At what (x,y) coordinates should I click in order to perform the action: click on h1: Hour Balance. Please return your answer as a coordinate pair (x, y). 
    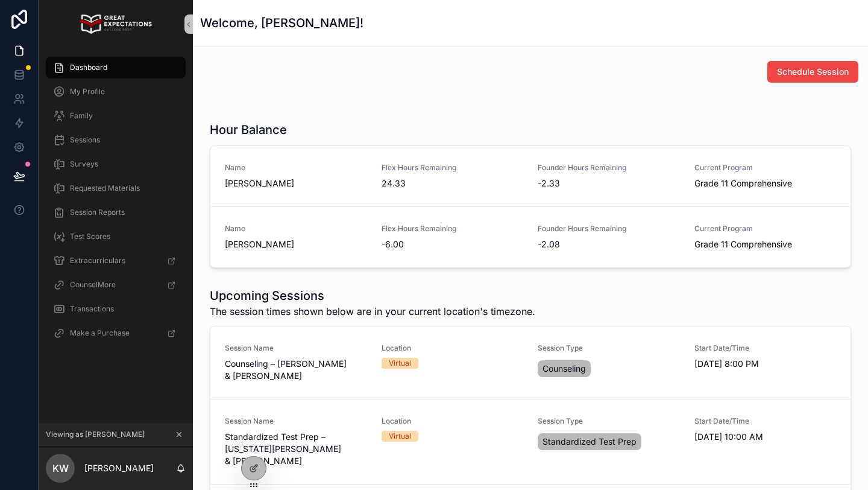
    Looking at the image, I should click on (248, 130).